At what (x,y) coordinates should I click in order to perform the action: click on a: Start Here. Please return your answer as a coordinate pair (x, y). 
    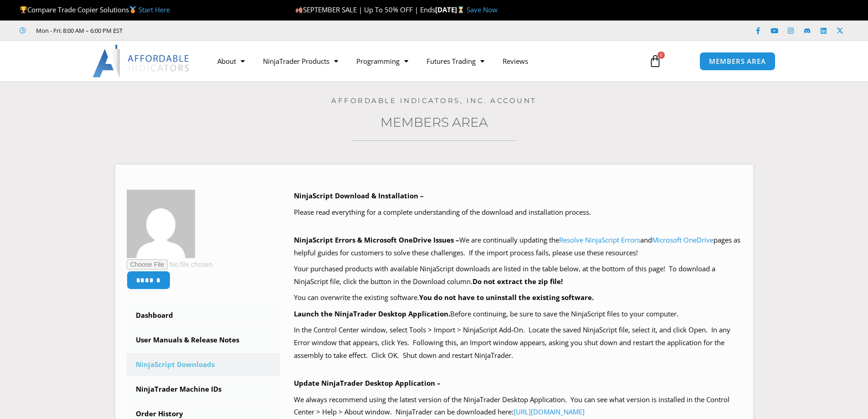
    Looking at the image, I should click on (154, 10).